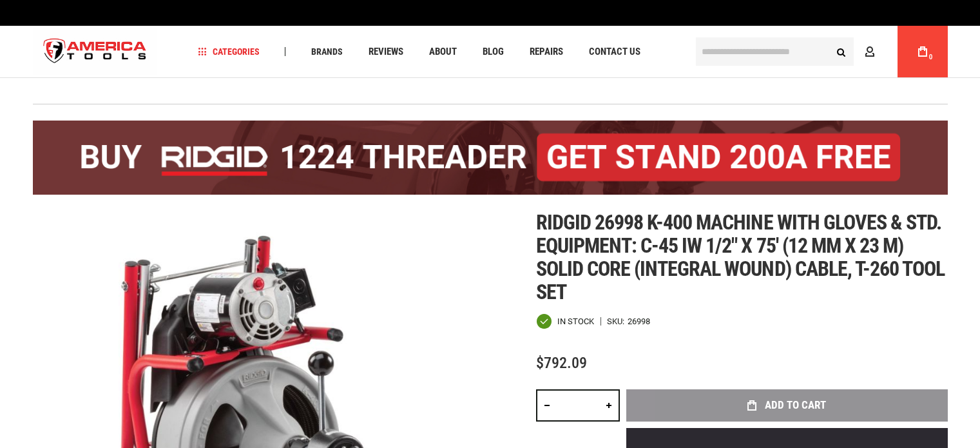 The width and height of the screenshot is (980, 448). What do you see at coordinates (96, 52) in the screenshot?
I see `img: America Tools` at bounding box center [96, 52].